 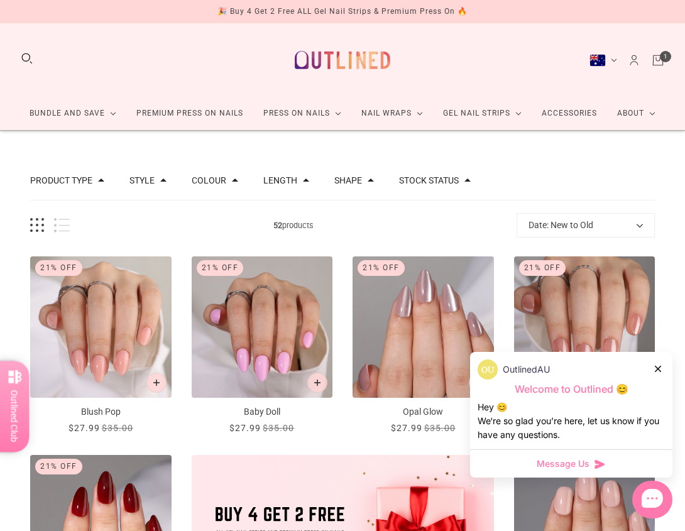 I want to click on a: Premium Press On Nails, so click(x=190, y=113).